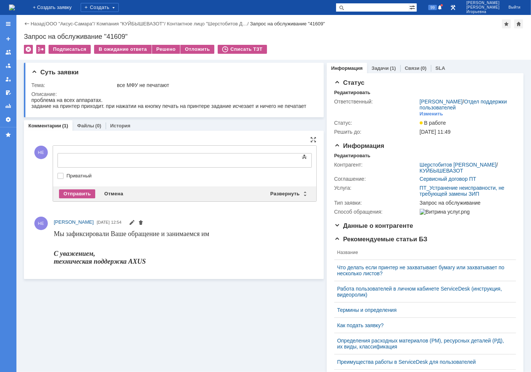  What do you see at coordinates (380, 68) in the screenshot?
I see `a: Задачи` at bounding box center [380, 68].